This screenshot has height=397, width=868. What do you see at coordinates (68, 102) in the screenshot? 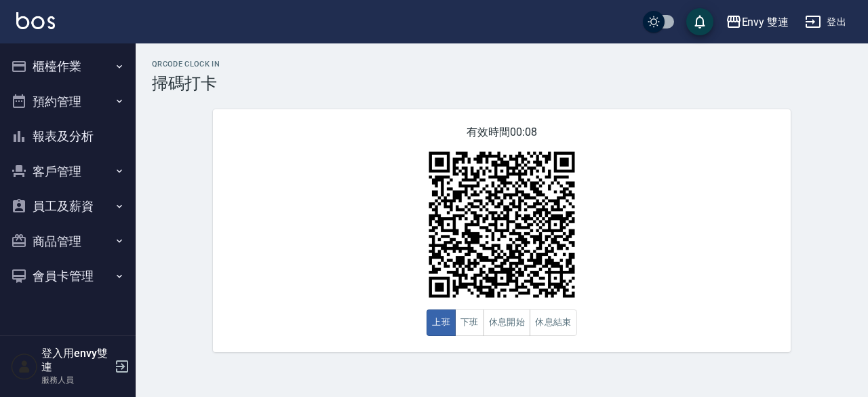
I see `button: 預約管理` at bounding box center [68, 102].